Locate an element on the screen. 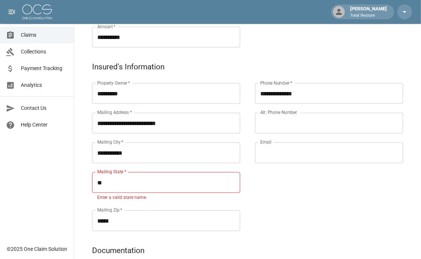 This screenshot has width=421, height=259. button: open drawer is located at coordinates (12, 12).